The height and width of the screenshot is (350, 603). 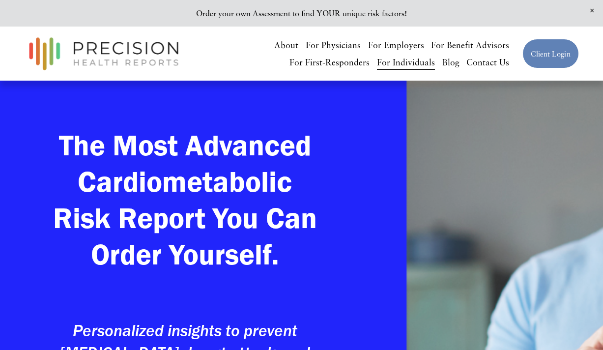 What do you see at coordinates (450, 62) in the screenshot?
I see `a: Blog` at bounding box center [450, 62].